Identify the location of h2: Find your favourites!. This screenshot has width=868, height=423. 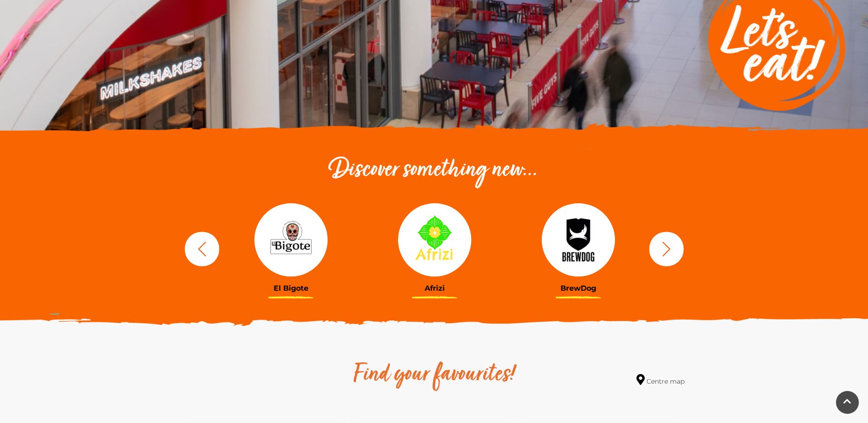
(435, 375).